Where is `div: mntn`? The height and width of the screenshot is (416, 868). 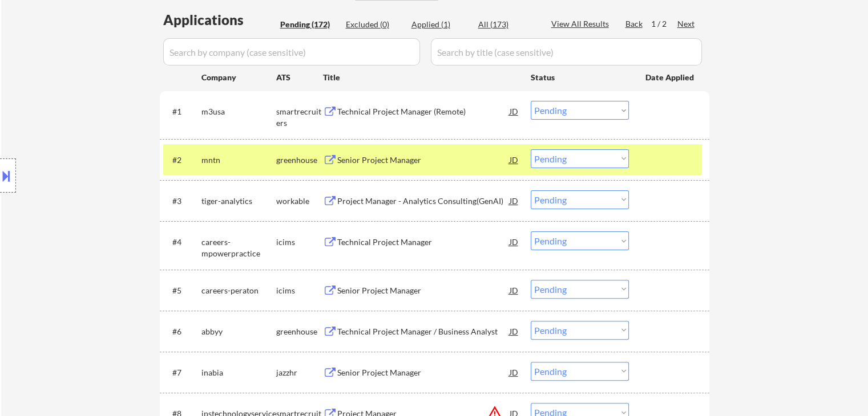 div: mntn is located at coordinates (238, 160).